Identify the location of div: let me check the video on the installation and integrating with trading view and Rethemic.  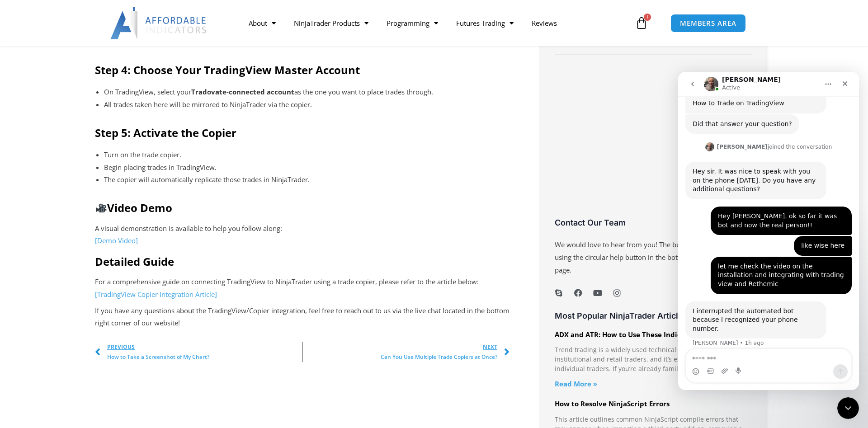
(103, 204).